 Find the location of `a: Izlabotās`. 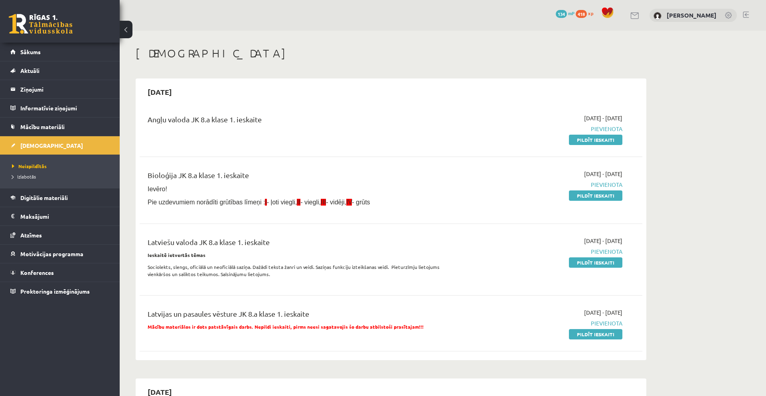

a: Izlabotās is located at coordinates (62, 177).